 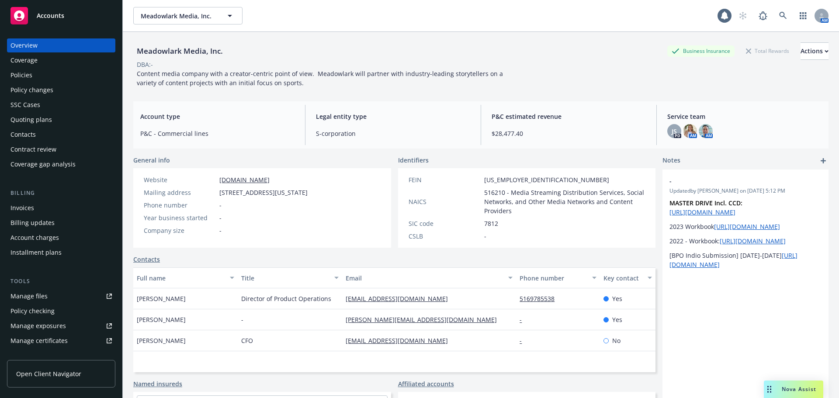 What do you see at coordinates (444, 179) in the screenshot?
I see `div: FEIN` at bounding box center [444, 179].